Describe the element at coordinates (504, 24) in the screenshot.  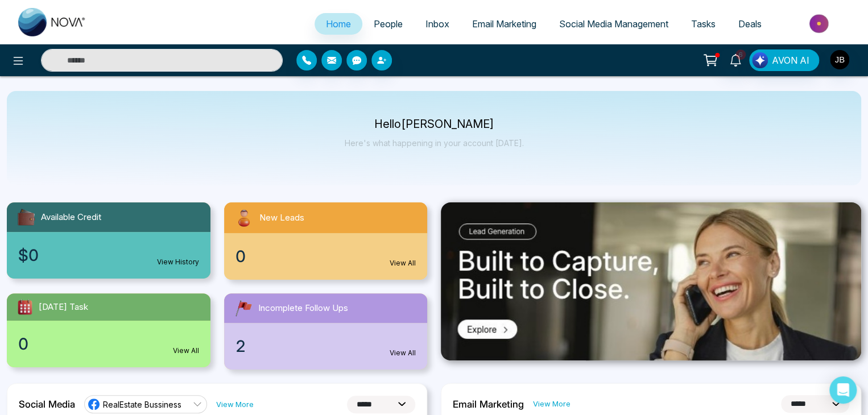
I see `span: Email Marketing` at that location.